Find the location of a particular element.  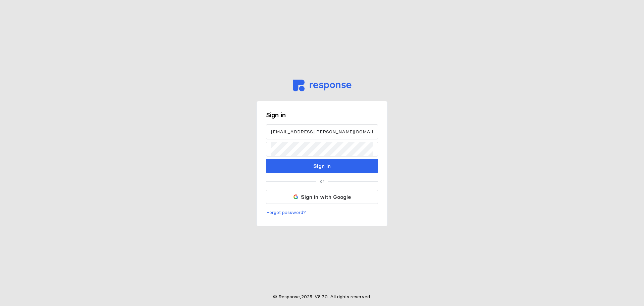

p: Forgot password? is located at coordinates (286, 213).